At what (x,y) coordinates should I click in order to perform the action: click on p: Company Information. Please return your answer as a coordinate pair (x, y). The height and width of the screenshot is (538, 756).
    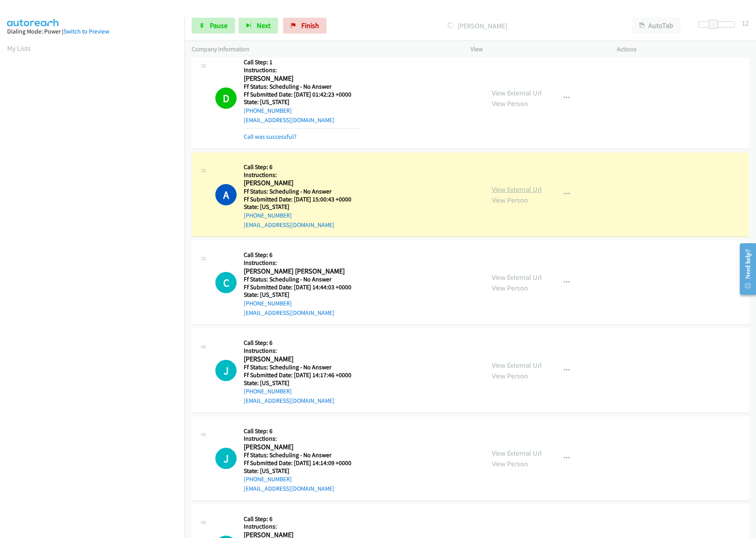
    Looking at the image, I should click on (324, 49).